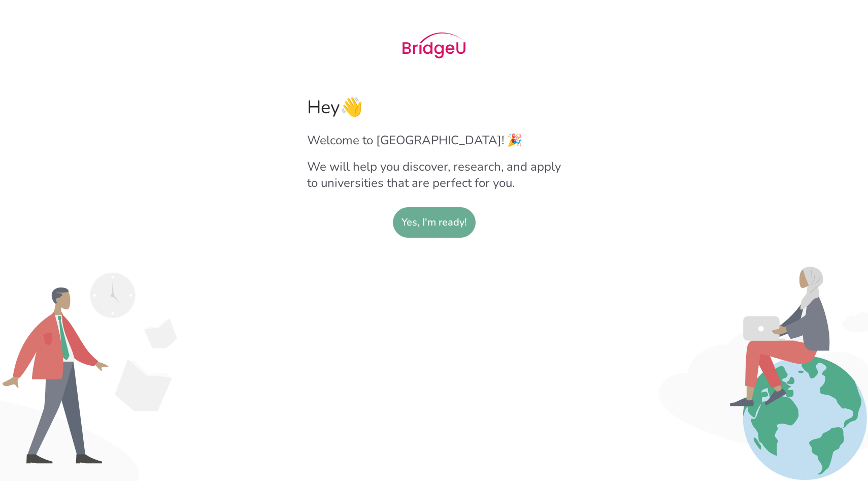 Image resolution: width=868 pixels, height=481 pixels. I want to click on h2: We will help you discover, research, and apply to universities that are perfect for you., so click(434, 174).